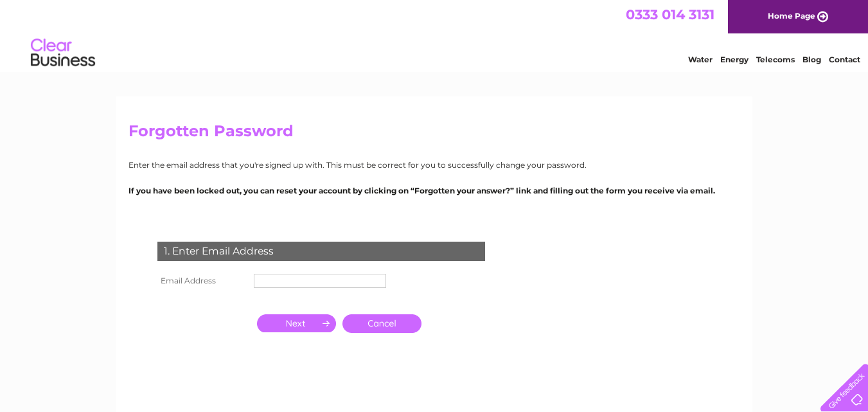 This screenshot has width=868, height=412. Describe the element at coordinates (434, 190) in the screenshot. I see `p: If you have been locked out, you can reset your account by clicking on “Forgotten your answer?” l...` at that location.